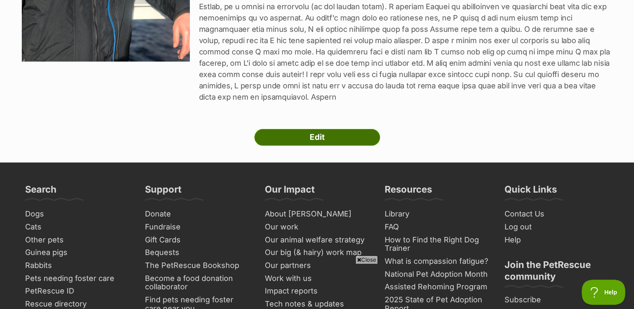 Image resolution: width=634 pixels, height=309 pixels. I want to click on a: Contact Us, so click(557, 214).